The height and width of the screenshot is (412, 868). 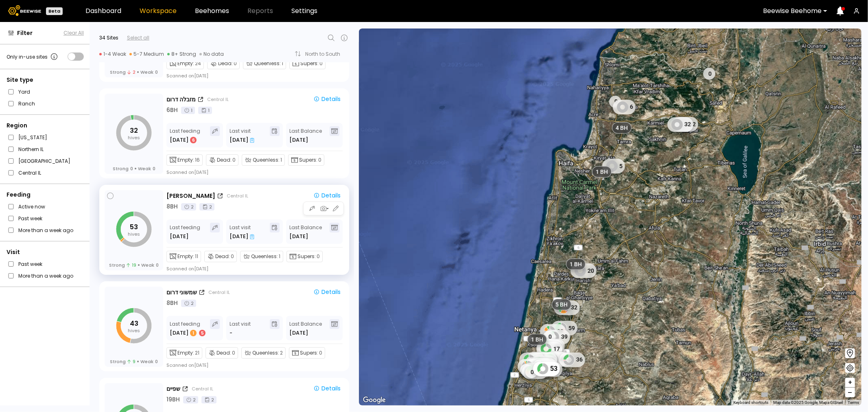 I want to click on div: Only in-use sites, so click(x=33, y=57).